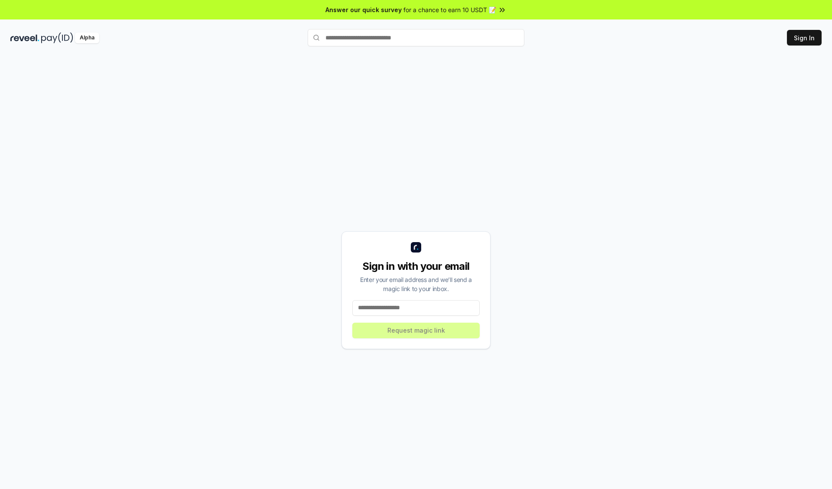 The height and width of the screenshot is (489, 832). What do you see at coordinates (804, 38) in the screenshot?
I see `button: Sign In` at bounding box center [804, 38].